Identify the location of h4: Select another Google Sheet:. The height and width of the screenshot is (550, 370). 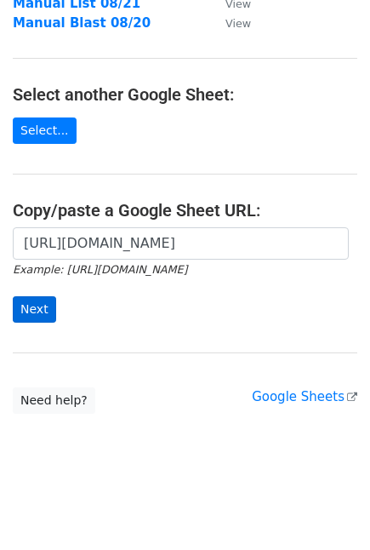
(185, 94).